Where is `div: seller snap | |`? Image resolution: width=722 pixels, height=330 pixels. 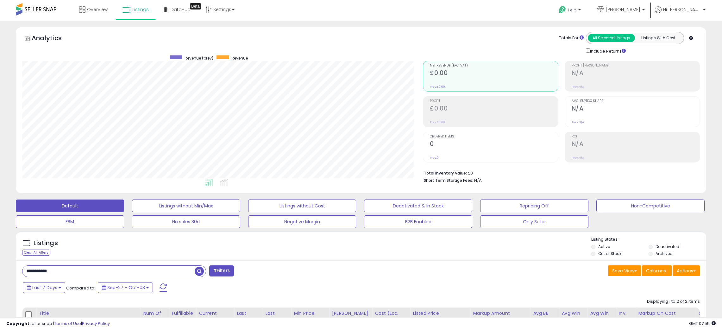
div: seller snap | | is located at coordinates (58, 323).